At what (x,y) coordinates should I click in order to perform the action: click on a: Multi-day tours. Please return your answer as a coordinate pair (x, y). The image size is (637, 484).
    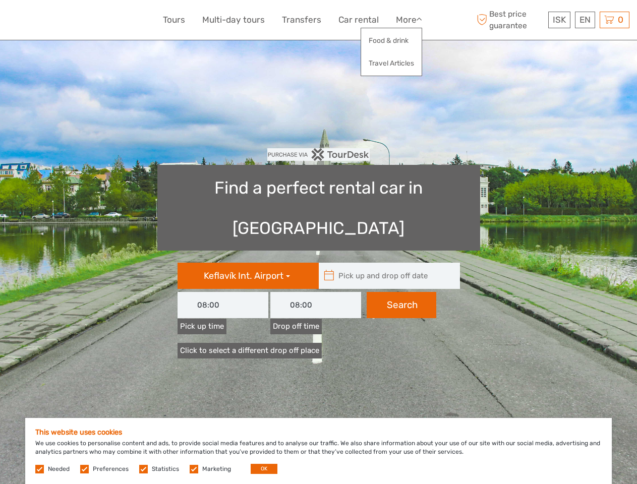
    Looking at the image, I should click on (233, 20).